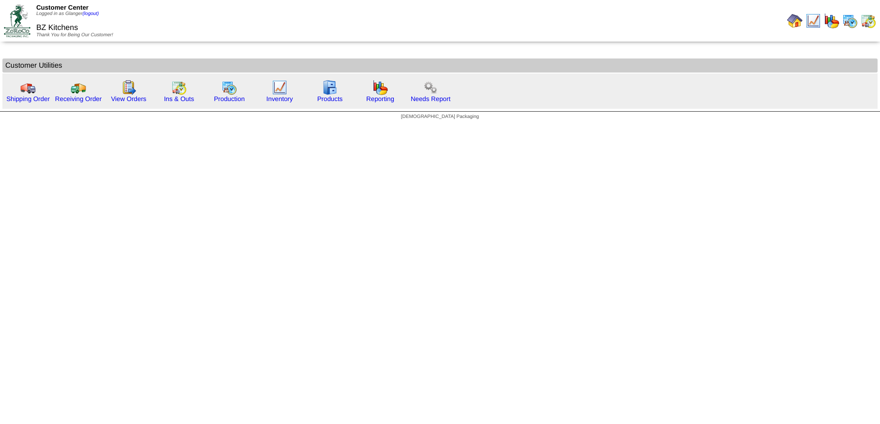  Describe the element at coordinates (440, 65) in the screenshot. I see `td: Customer Utilities` at that location.